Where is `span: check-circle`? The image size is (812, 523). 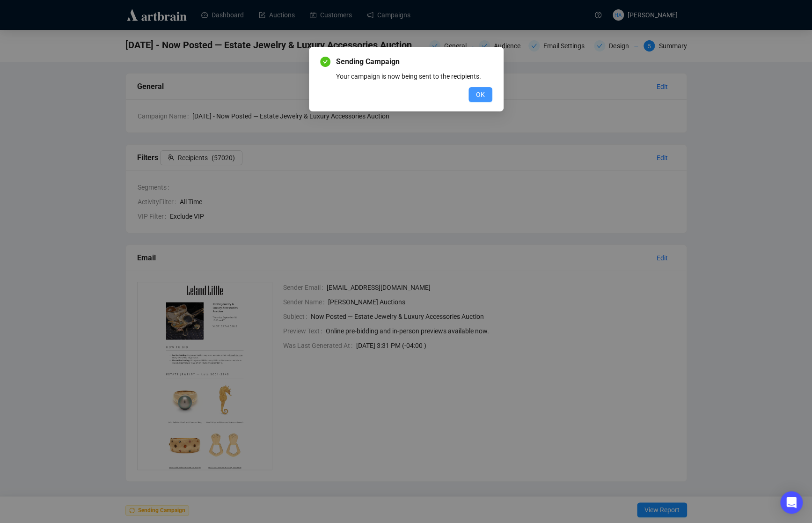 span: check-circle is located at coordinates (325, 62).